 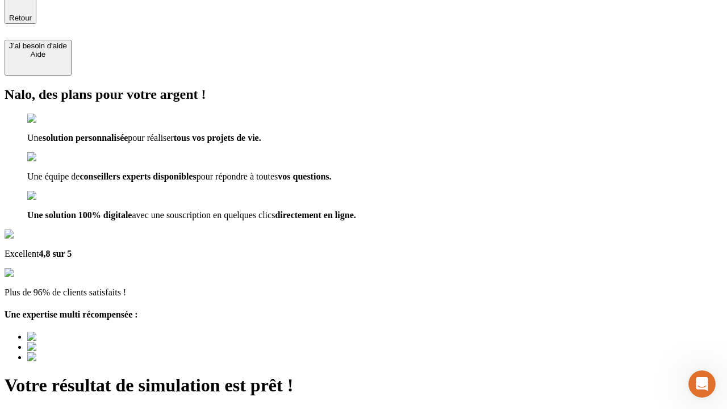 What do you see at coordinates (315, 215) in the screenshot?
I see `span: directement en ligne.` at bounding box center [315, 215].